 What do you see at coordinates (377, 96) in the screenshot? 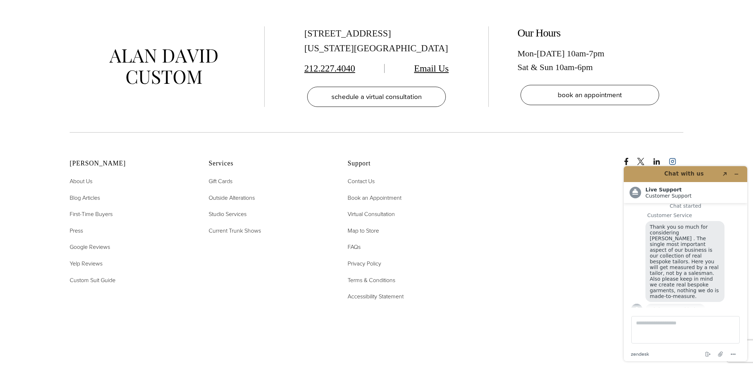
I see `span: schedule a virtual consultation` at bounding box center [377, 96].